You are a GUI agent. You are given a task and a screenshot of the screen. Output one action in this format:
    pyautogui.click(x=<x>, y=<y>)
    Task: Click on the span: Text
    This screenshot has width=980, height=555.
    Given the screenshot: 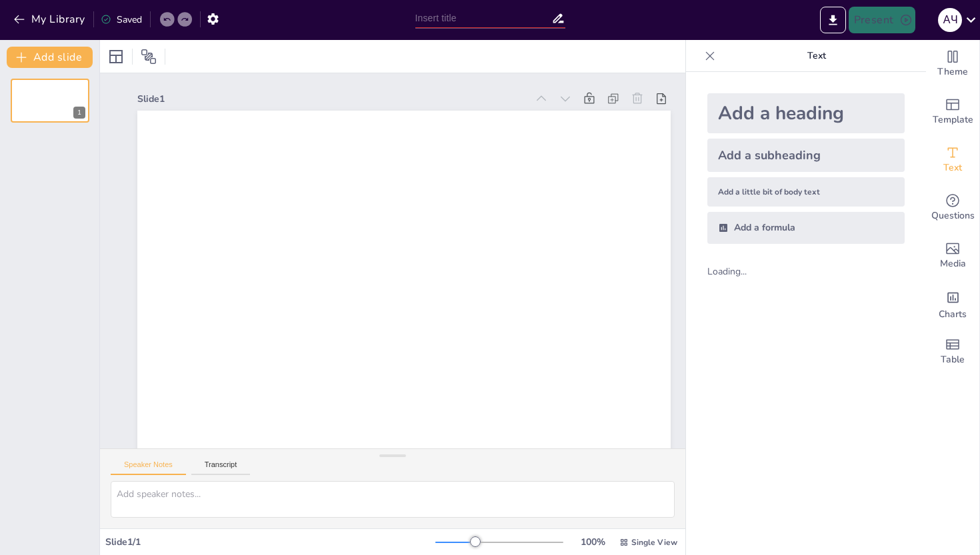 What is the action you would take?
    pyautogui.click(x=952, y=168)
    